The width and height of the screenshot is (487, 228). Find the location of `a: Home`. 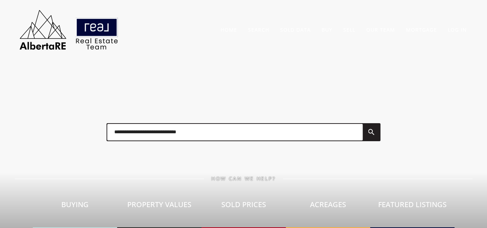

a: Home is located at coordinates (229, 30).